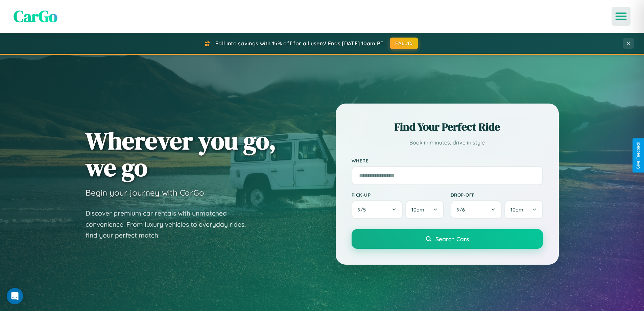 This screenshot has height=311, width=644. What do you see at coordinates (398, 195) in the screenshot?
I see `label: Pick-up` at bounding box center [398, 195].